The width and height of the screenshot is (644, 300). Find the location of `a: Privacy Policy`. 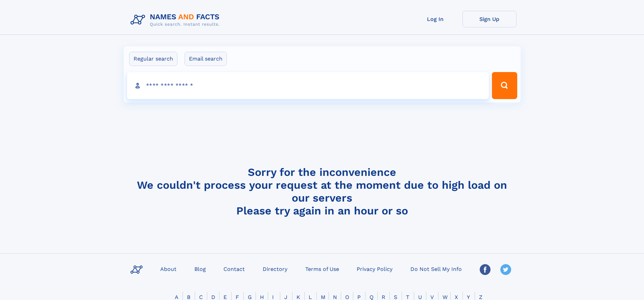

a: Privacy Policy is located at coordinates (374, 268).